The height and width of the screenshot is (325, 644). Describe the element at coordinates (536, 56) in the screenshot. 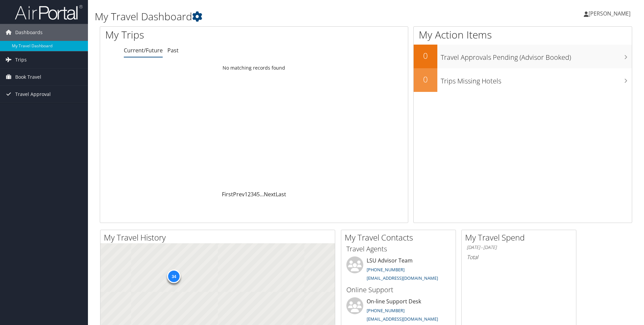

I see `h3: Travel Approvals Pending (Advisor Booked)` at that location.